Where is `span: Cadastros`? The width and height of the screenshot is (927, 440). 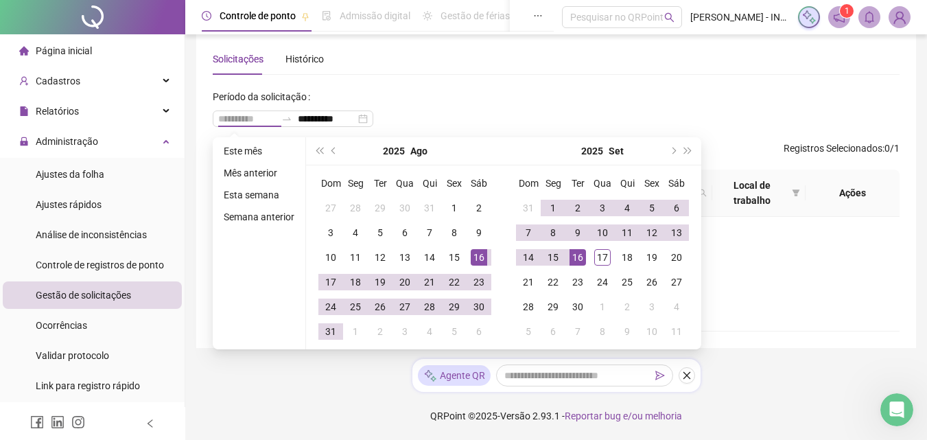
span: Cadastros is located at coordinates (58, 81).